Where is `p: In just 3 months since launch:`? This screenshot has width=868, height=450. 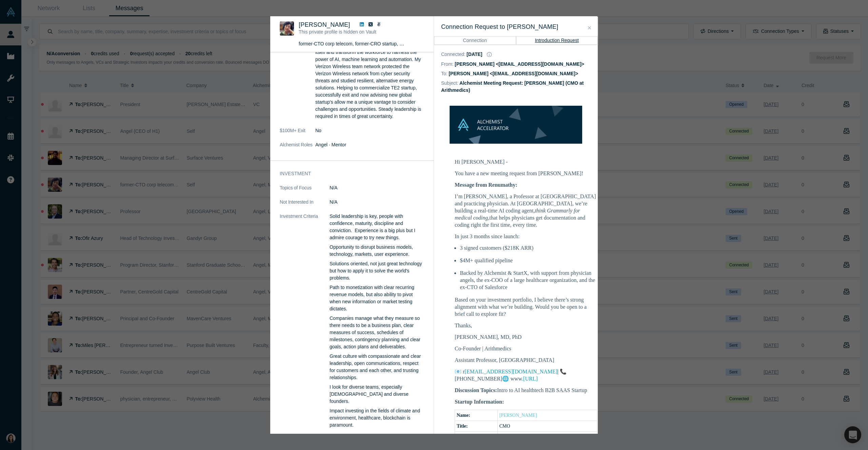
p: In just 3 months since launch: is located at coordinates (526, 236).